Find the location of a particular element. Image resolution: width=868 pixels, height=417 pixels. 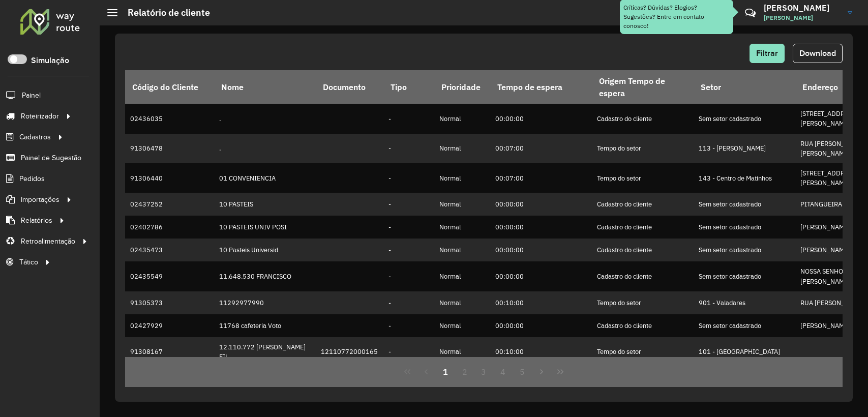

th: Origem Tempo de espera is located at coordinates (643, 87).